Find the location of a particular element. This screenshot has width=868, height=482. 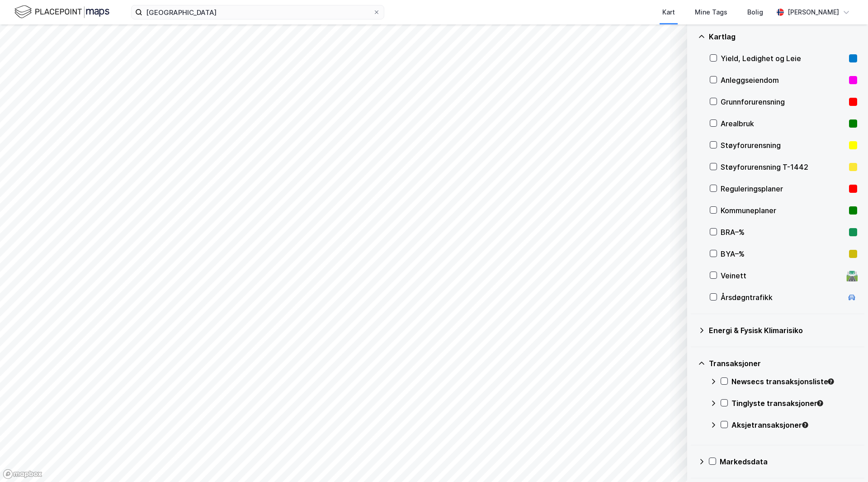

div: Årsdøgntrafikk is located at coordinates (782, 297).